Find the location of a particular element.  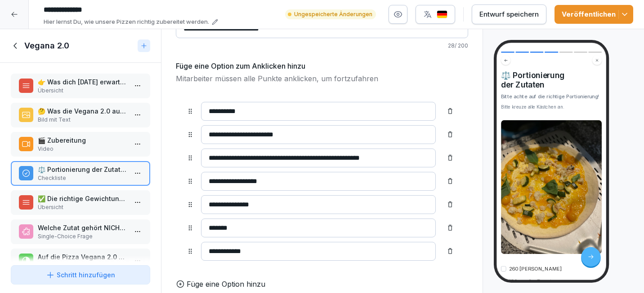

p: Single-Choice Frage is located at coordinates (83, 237).